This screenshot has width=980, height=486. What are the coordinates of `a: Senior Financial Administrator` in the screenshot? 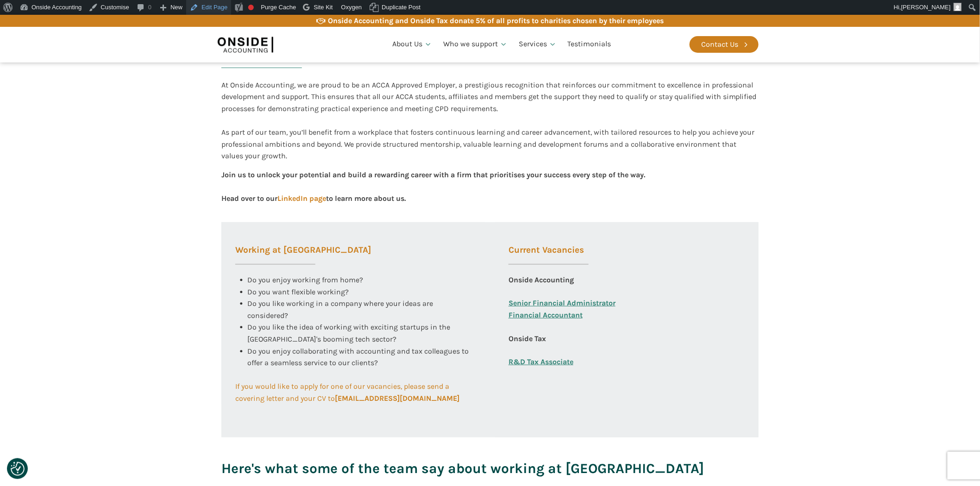 It's located at (562, 303).